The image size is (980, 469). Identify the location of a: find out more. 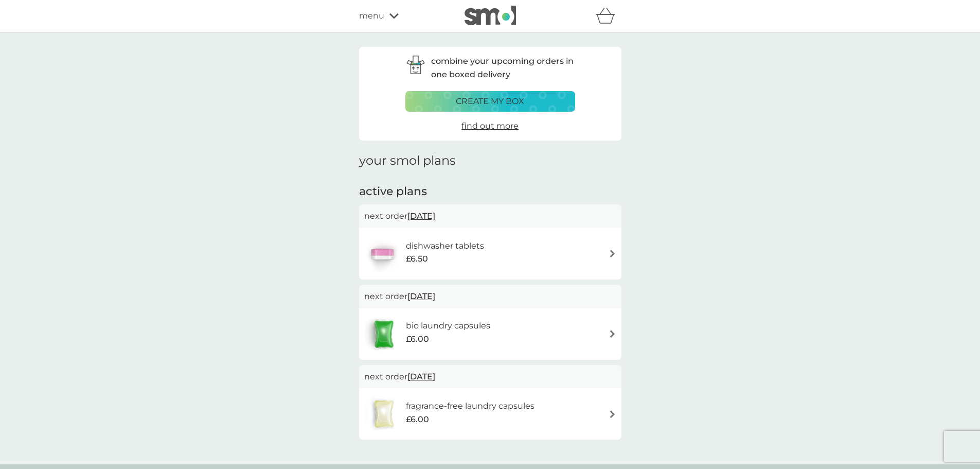
(490, 126).